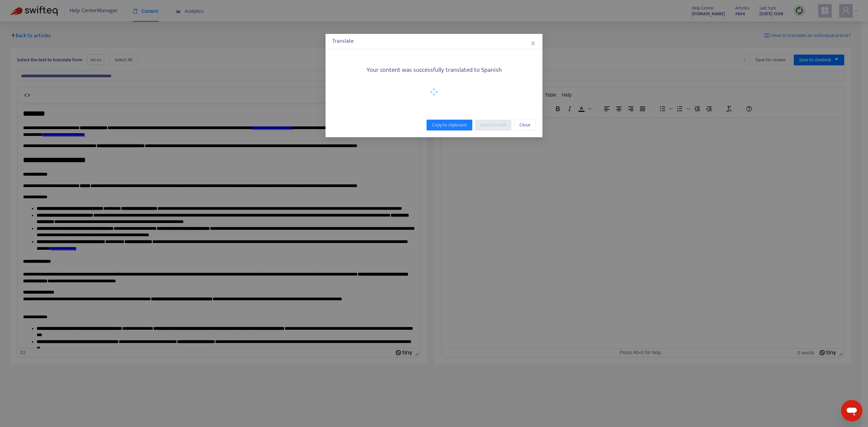 This screenshot has width=868, height=427. I want to click on span: Close, so click(525, 125).